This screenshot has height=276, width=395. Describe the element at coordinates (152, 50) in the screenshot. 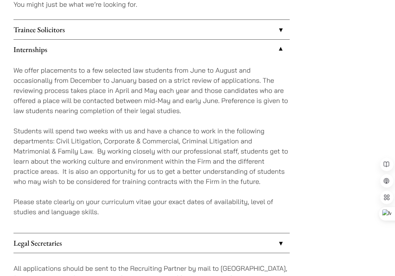

I see `a: Internships` at that location.